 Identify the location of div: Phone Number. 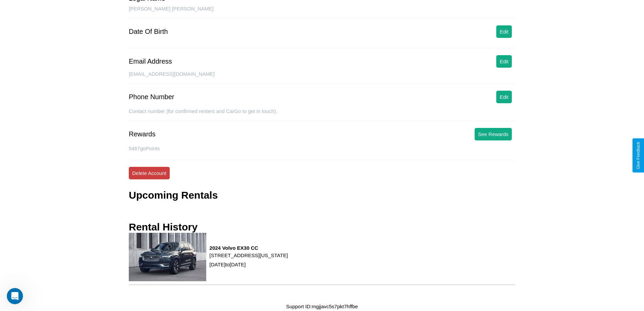
(151, 97).